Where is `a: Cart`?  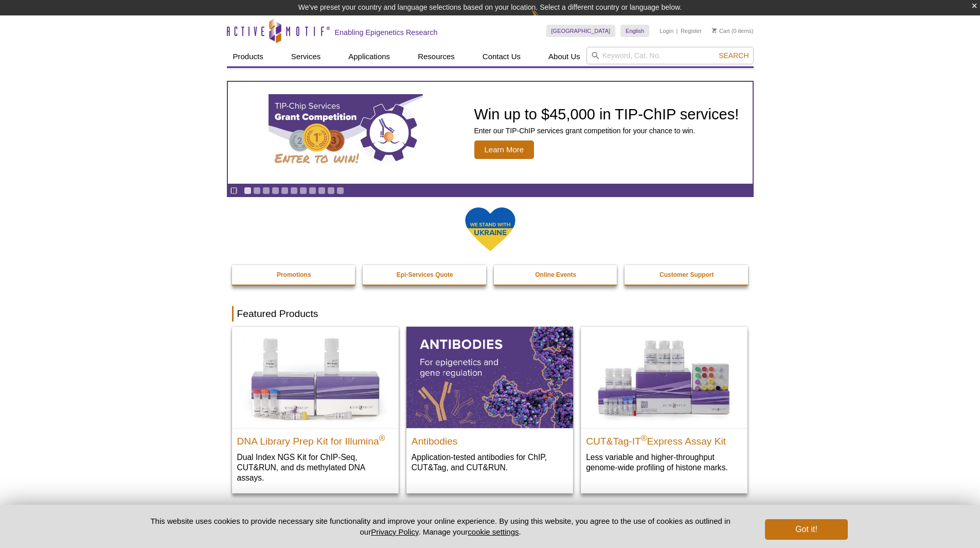 a: Cart is located at coordinates (721, 31).